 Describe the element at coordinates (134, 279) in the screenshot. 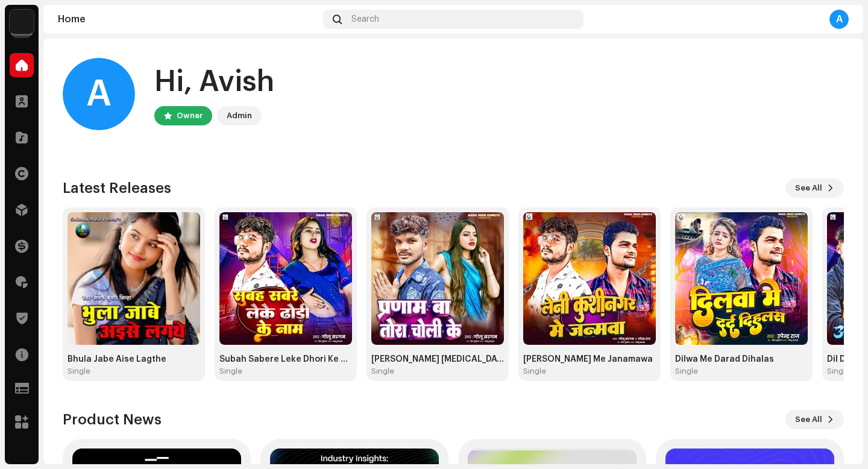

I see `img: 7fa71934-bfa0-47b9-96e0-84dcedb9bfb4` at that location.